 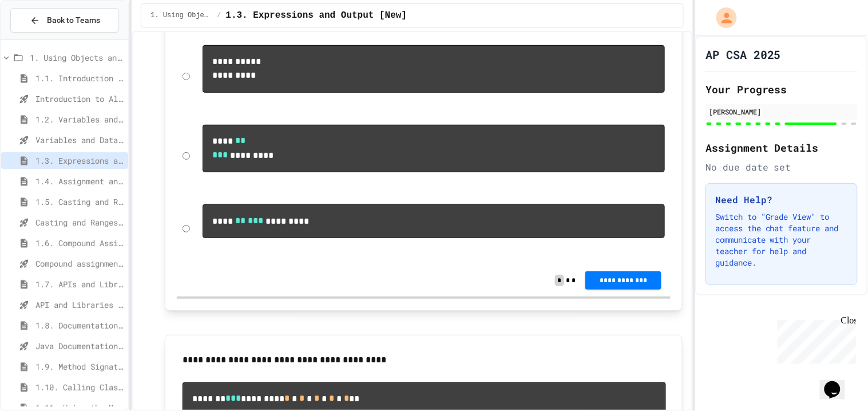 What do you see at coordinates (64, 20) in the screenshot?
I see `button: Back to Teams` at bounding box center [64, 20].